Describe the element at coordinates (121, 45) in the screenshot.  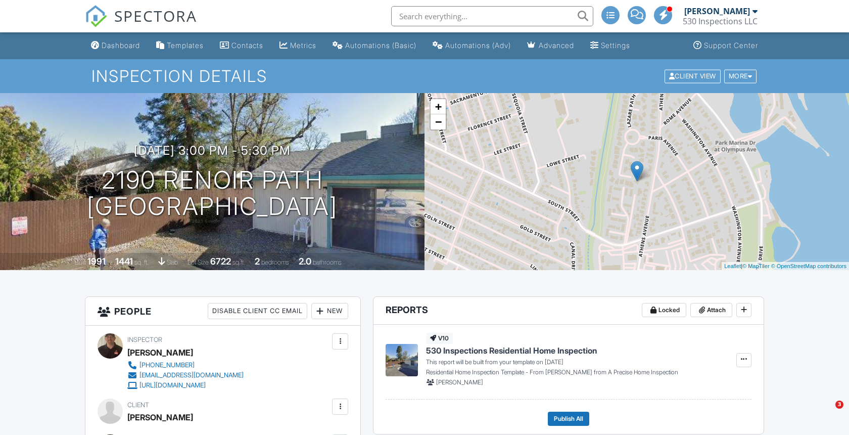
I see `div: Dashboard` at that location.